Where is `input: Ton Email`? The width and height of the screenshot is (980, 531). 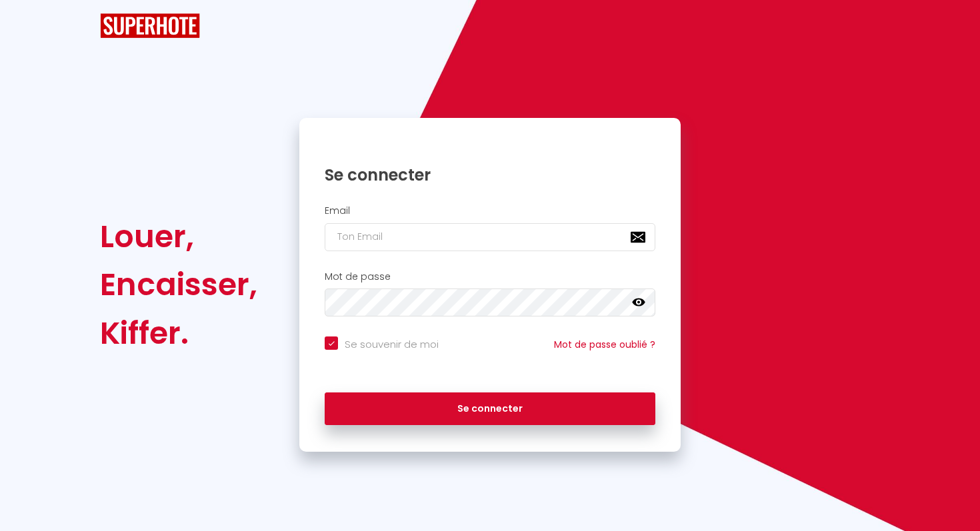 input: Ton Email is located at coordinates (490, 237).